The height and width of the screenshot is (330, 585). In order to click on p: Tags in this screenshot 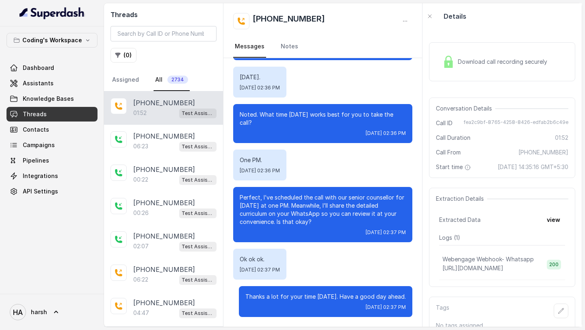, I will do `click(442, 311)`.